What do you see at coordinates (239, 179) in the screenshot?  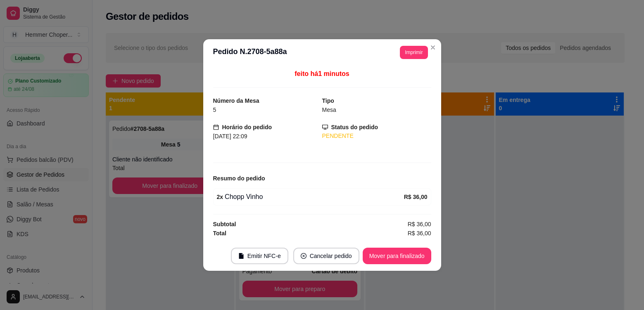 I see `strong: Resumo do pedido` at bounding box center [239, 179].